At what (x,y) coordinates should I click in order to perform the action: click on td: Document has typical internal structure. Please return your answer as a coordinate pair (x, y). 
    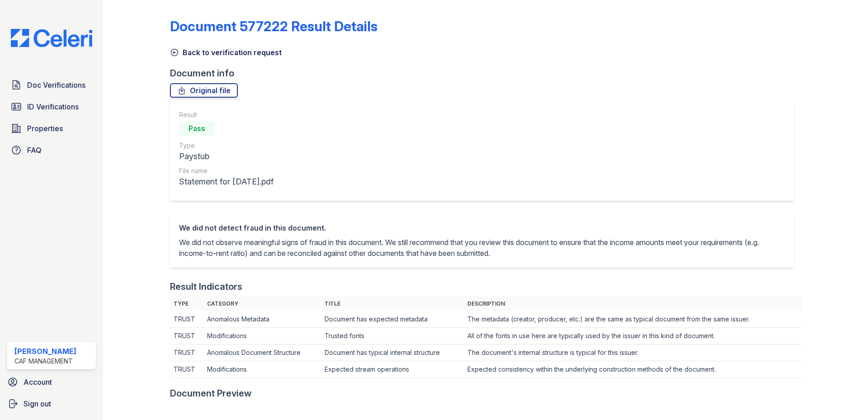
    Looking at the image, I should click on (393, 352).